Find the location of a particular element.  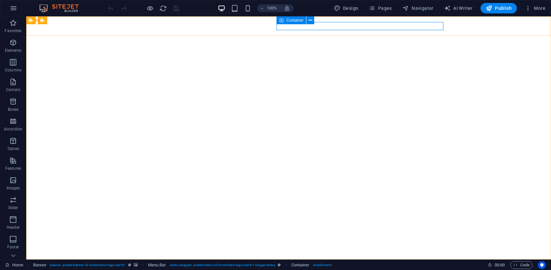

span: Design is located at coordinates (346, 8).